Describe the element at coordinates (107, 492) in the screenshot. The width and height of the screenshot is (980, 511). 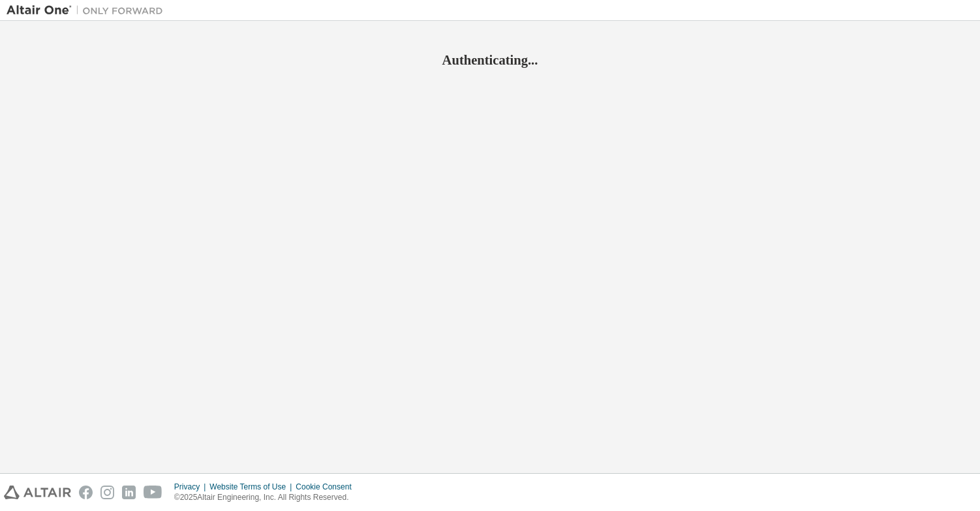
I see `img: instagram.svg` at that location.